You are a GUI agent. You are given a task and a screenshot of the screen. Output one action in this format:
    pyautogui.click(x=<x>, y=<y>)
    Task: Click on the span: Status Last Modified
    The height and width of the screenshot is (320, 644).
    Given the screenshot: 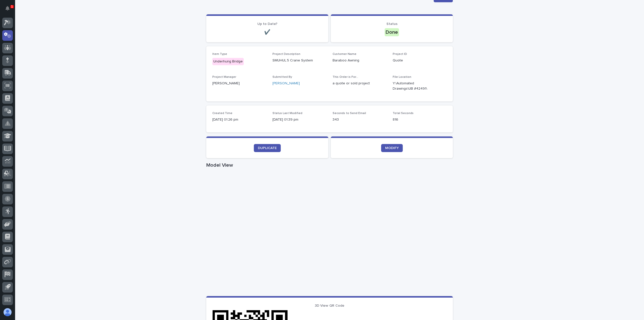 What is the action you would take?
    pyautogui.click(x=287, y=113)
    